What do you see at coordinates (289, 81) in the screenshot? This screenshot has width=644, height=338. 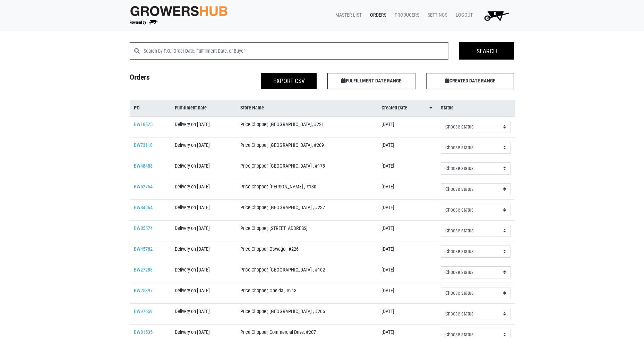 I see `button: Export CSV` at bounding box center [289, 81].